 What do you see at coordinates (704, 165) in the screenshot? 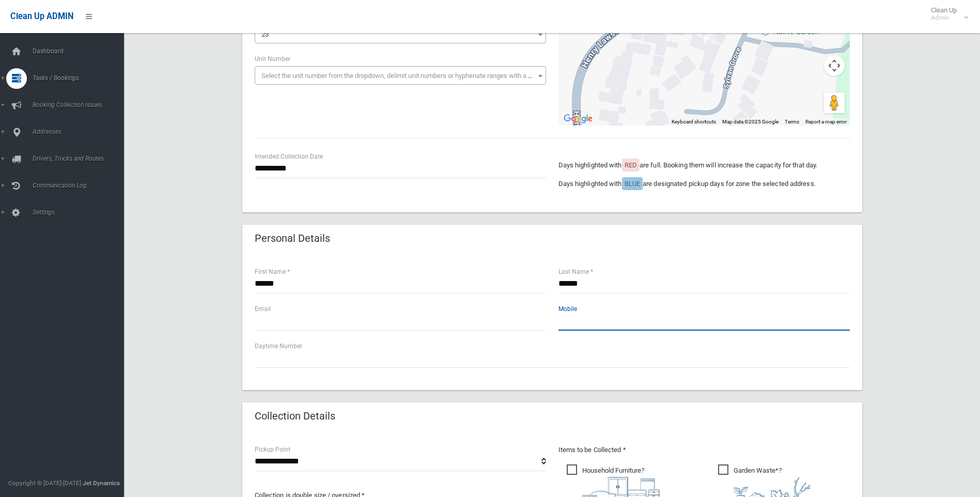
I see `p: Days highlighted with are full. Booking them will increase the capacity for that day.` at bounding box center [704, 165].